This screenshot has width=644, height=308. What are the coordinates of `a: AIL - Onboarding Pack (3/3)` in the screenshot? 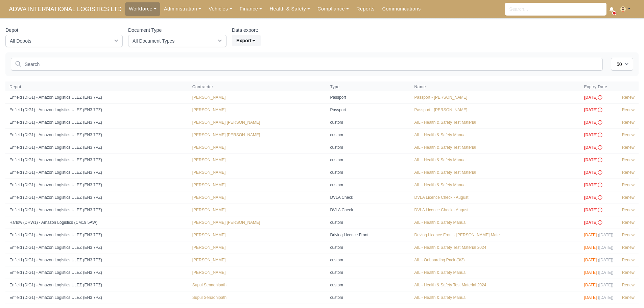 It's located at (440, 260).